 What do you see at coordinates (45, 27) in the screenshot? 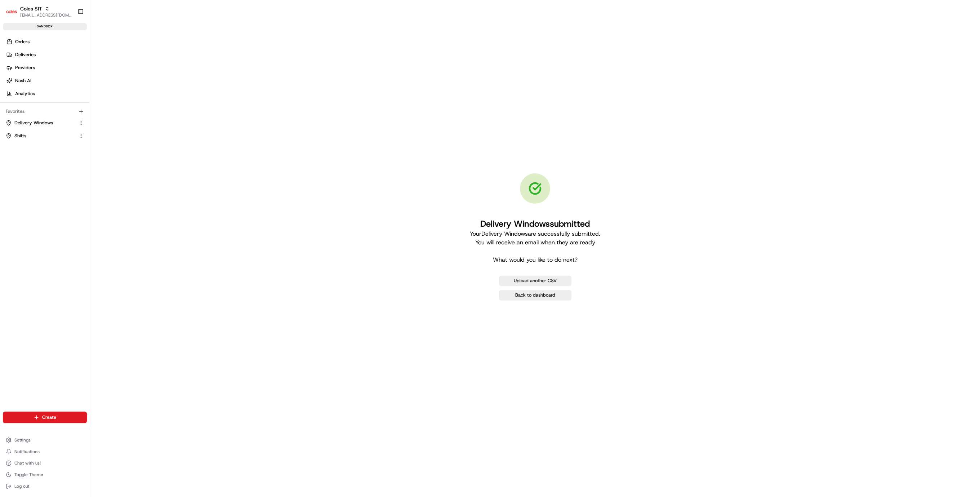
I see `div: sandbox` at bounding box center [45, 27].